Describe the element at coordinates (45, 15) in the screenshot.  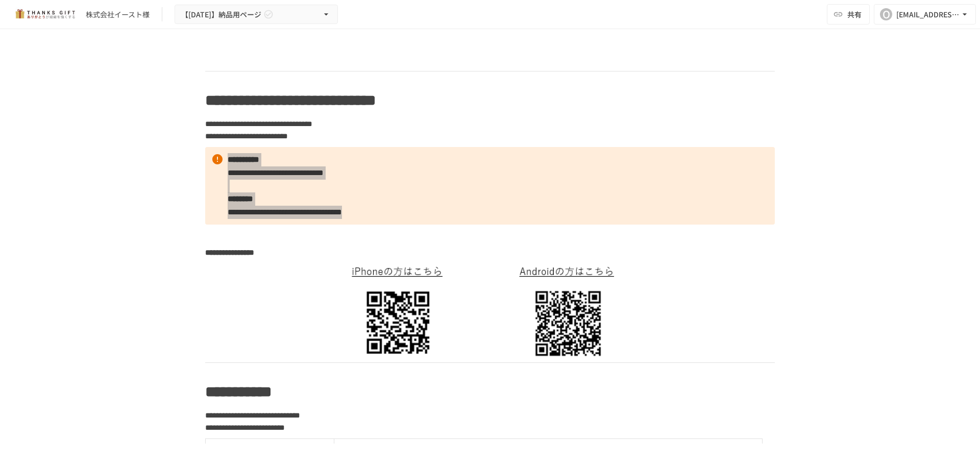
I see `img: mMP1OxWUAhQbsRWCurg7vIHe5HqDpP7qZo7fRoNLXQh` at that location.